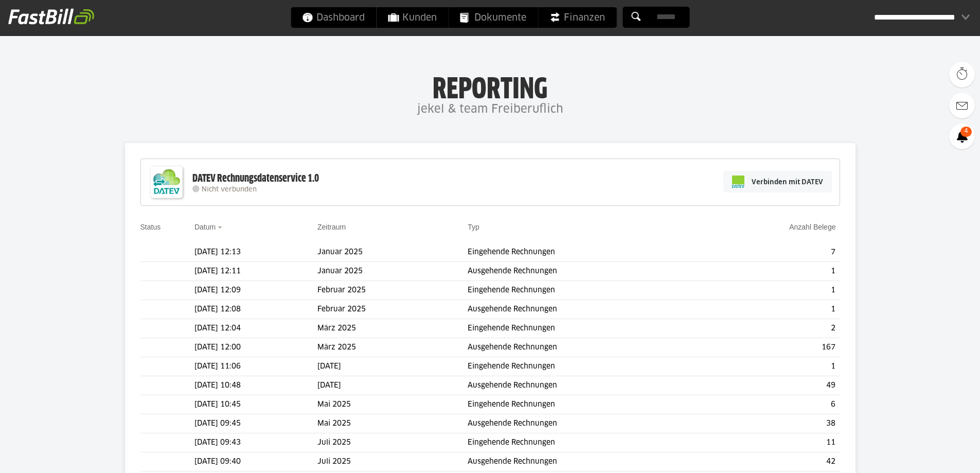  I want to click on img: fastbill_logo_white.png, so click(51, 16).